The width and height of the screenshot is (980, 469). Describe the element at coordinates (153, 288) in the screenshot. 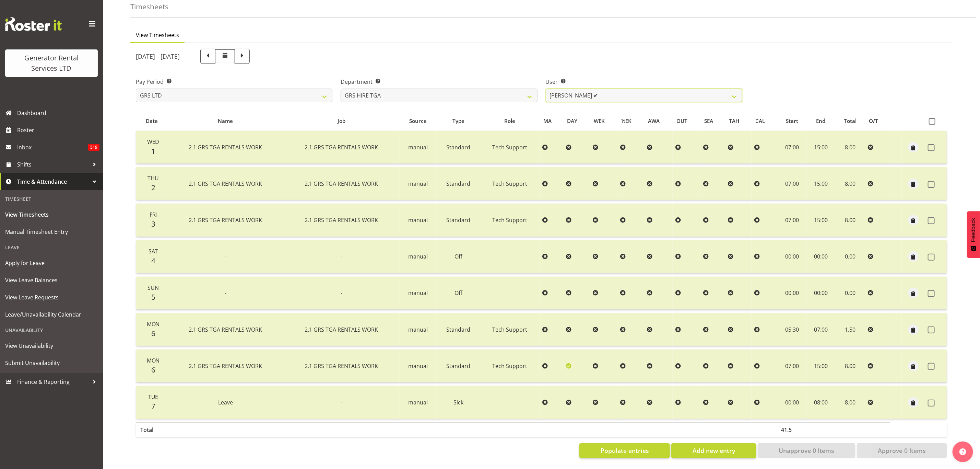

I see `span: Sun` at that location.